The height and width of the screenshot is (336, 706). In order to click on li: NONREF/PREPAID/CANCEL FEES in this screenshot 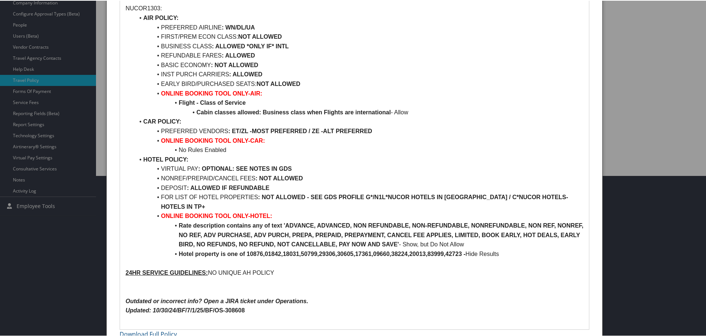, I will do `click(359, 178)`.